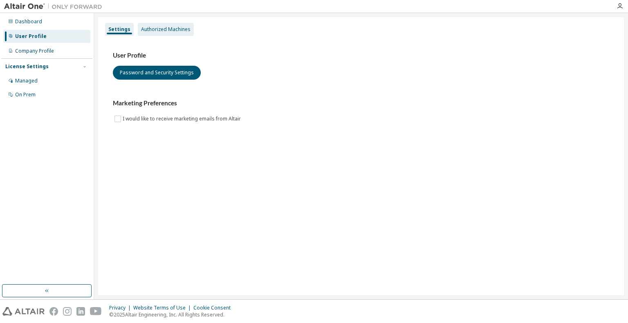 This screenshot has height=323, width=628. I want to click on div: Settings, so click(119, 29).